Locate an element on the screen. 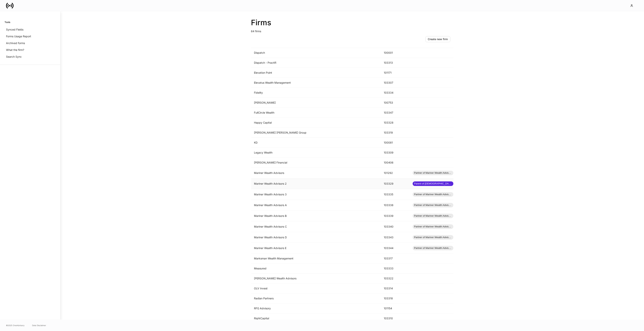  td: 103339 is located at coordinates (395, 216).